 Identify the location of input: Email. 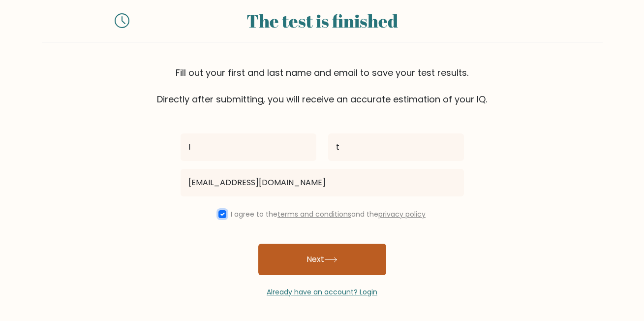
(322, 183).